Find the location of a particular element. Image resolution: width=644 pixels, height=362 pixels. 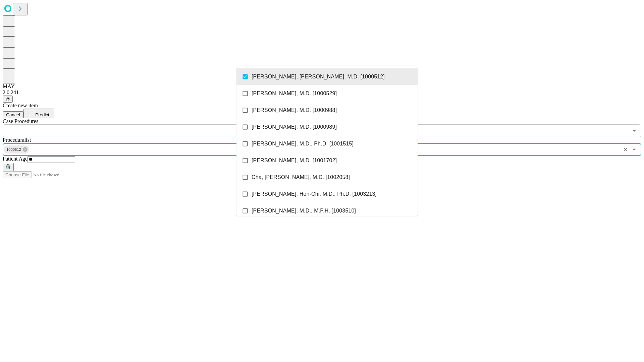

span: Patient Age is located at coordinates (15, 159).